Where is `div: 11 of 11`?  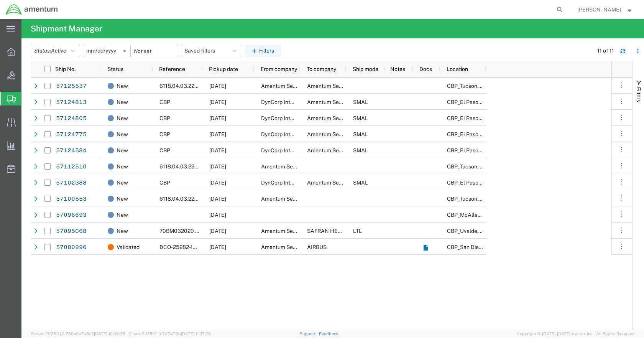
div: 11 of 11 is located at coordinates (606, 51).